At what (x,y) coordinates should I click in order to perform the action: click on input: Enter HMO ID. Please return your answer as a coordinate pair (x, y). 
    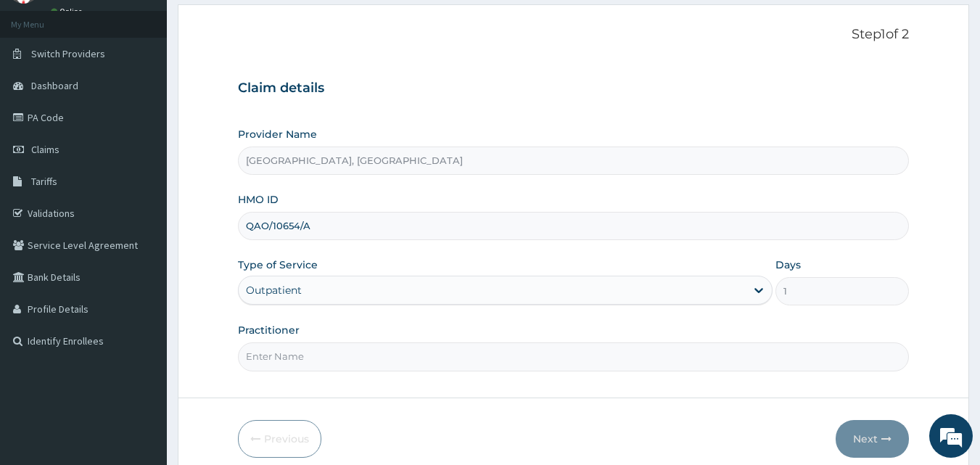
    Looking at the image, I should click on (574, 226).